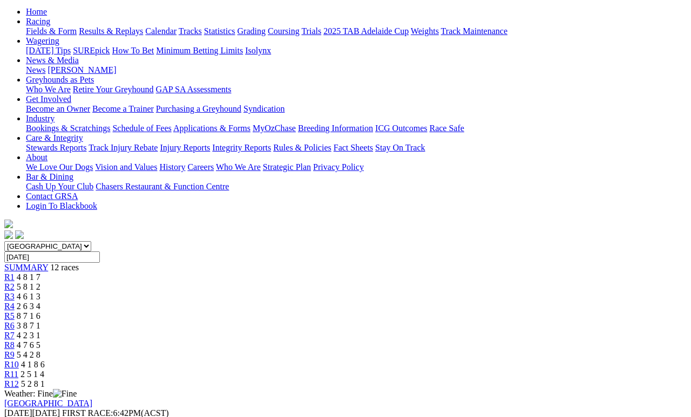 This screenshot has width=691, height=417. I want to click on span: R1, so click(9, 277).